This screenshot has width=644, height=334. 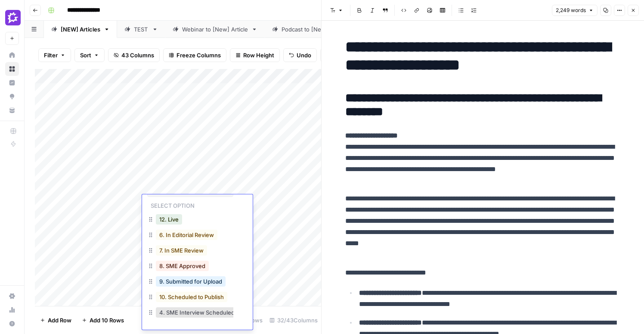 What do you see at coordinates (300, 55) in the screenshot?
I see `button: Undo` at bounding box center [300, 55].